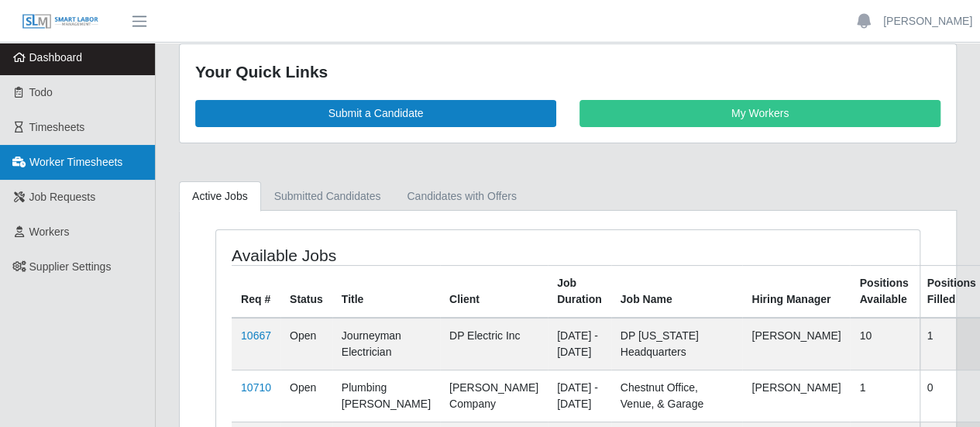  What do you see at coordinates (376, 113) in the screenshot?
I see `a: Submit a Candidate` at bounding box center [376, 113].